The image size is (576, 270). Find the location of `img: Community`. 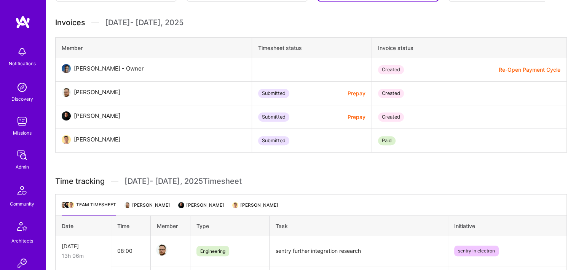

img: Community is located at coordinates (22, 190).